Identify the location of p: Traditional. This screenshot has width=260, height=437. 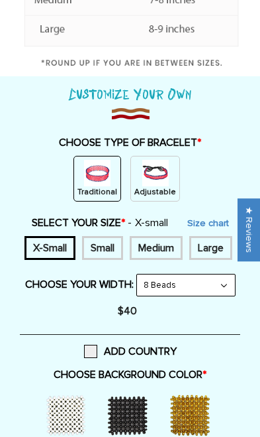
(97, 191).